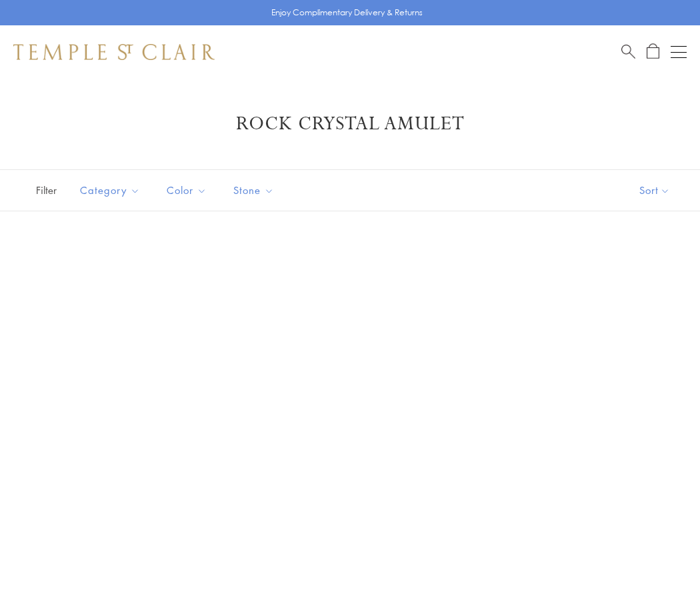  What do you see at coordinates (628, 51) in the screenshot?
I see `a: Search` at bounding box center [628, 51].